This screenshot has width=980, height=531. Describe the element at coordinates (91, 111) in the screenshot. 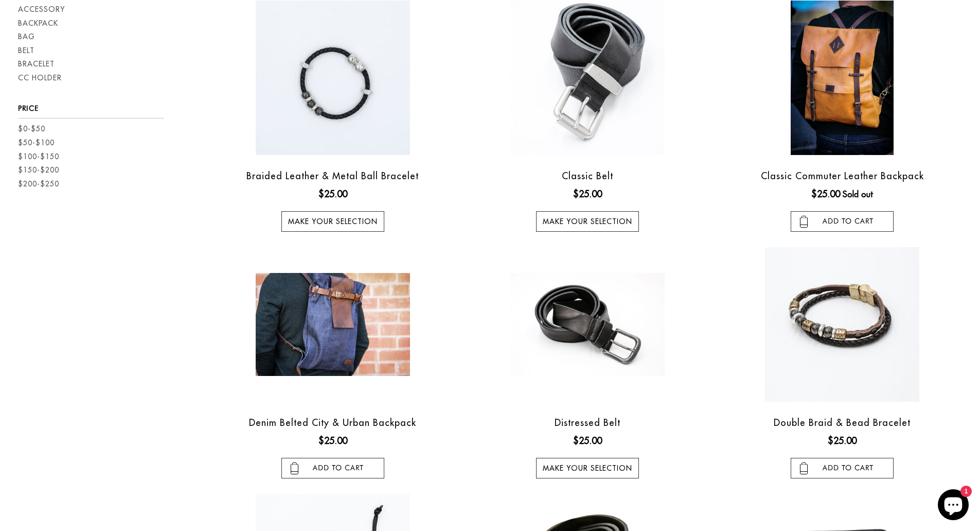

I see `h3: Price` at that location.